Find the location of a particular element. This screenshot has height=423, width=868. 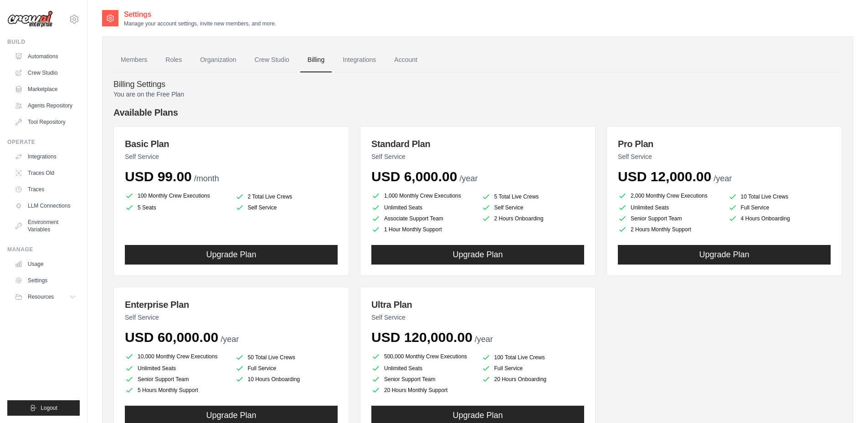

li: 2 Total Live Crews is located at coordinates (286, 197).